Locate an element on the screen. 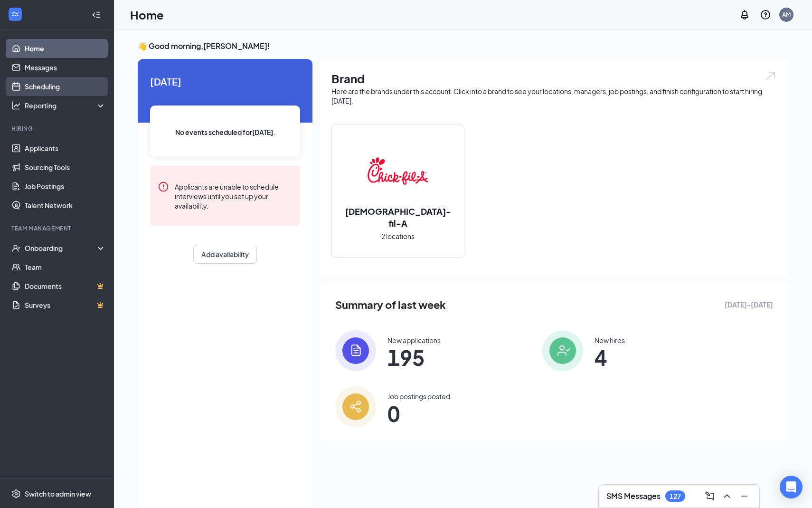 The image size is (812, 508). a: Scheduling is located at coordinates (65, 87).